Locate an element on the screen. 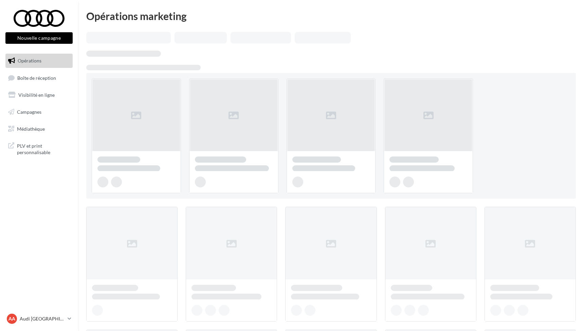 Image resolution: width=584 pixels, height=331 pixels. button: Nouvelle campagne is located at coordinates (39, 38).